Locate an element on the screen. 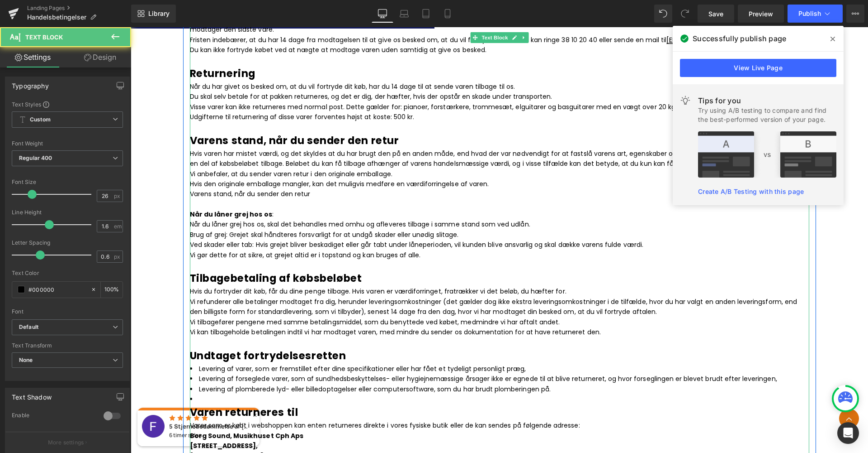 This screenshot has height=453, width=868. span: Preview is located at coordinates (761, 14).